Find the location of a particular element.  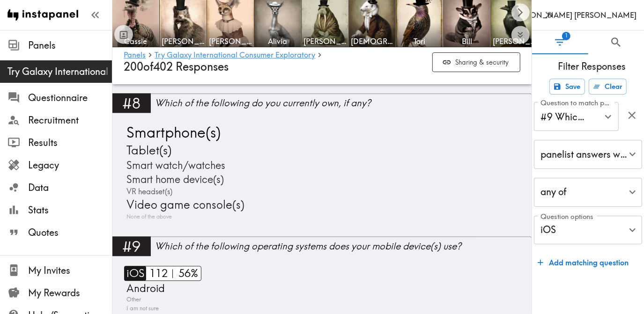

a: Try Galaxy International Consumer Exploratory is located at coordinates (235, 55).